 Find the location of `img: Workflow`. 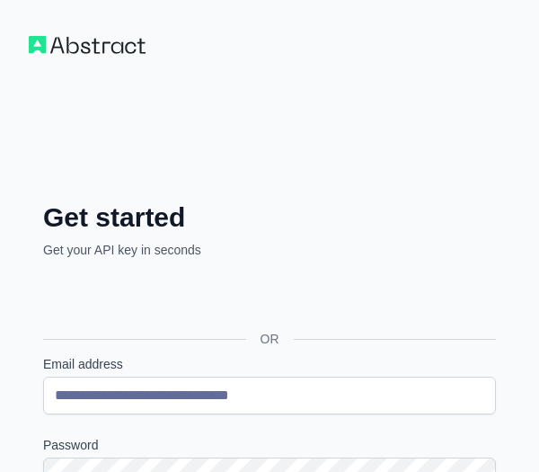

img: Workflow is located at coordinates (87, 45).